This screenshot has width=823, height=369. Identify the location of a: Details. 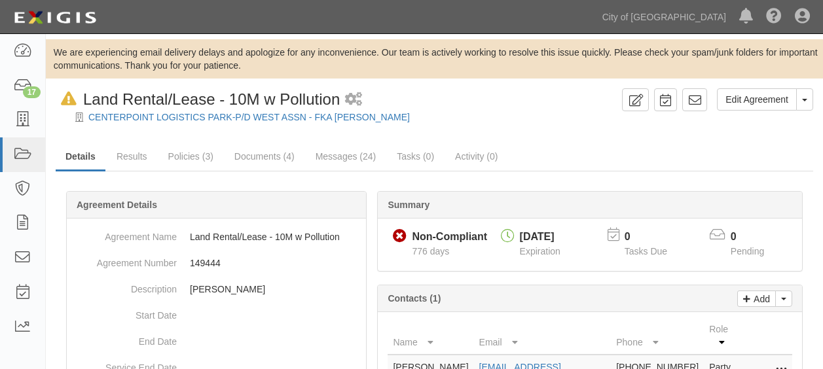
(80, 157).